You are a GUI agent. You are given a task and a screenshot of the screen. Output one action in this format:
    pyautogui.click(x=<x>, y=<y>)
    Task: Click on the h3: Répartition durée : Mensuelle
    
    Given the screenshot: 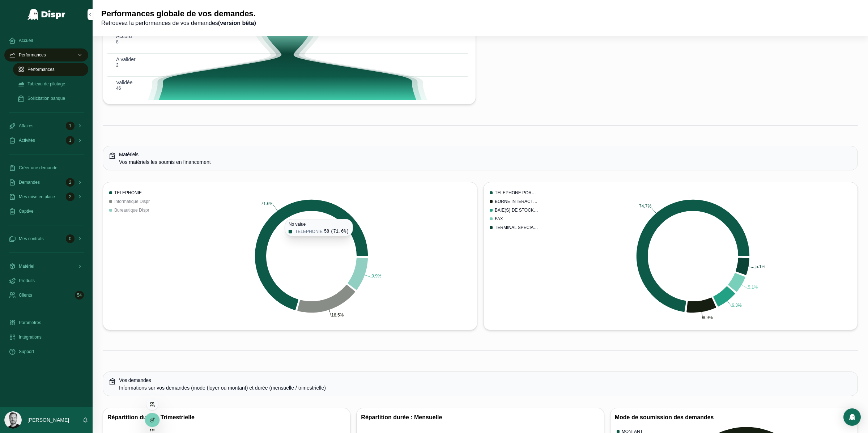 What is the action you would take?
    pyautogui.click(x=480, y=417)
    